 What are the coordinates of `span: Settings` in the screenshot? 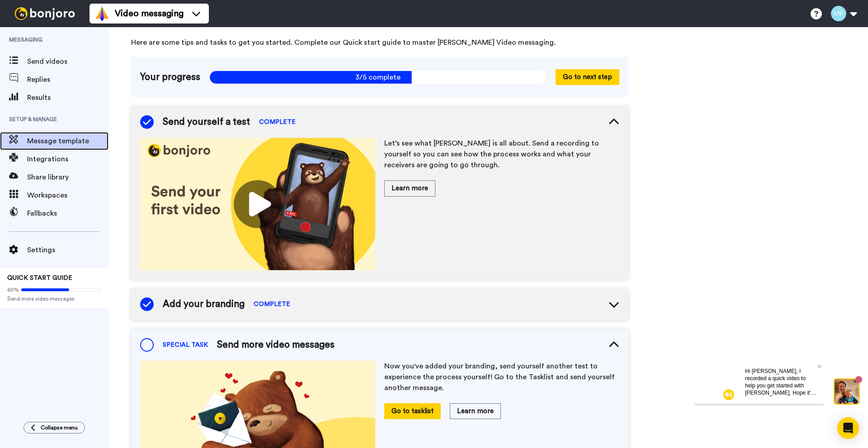 It's located at (68, 250).